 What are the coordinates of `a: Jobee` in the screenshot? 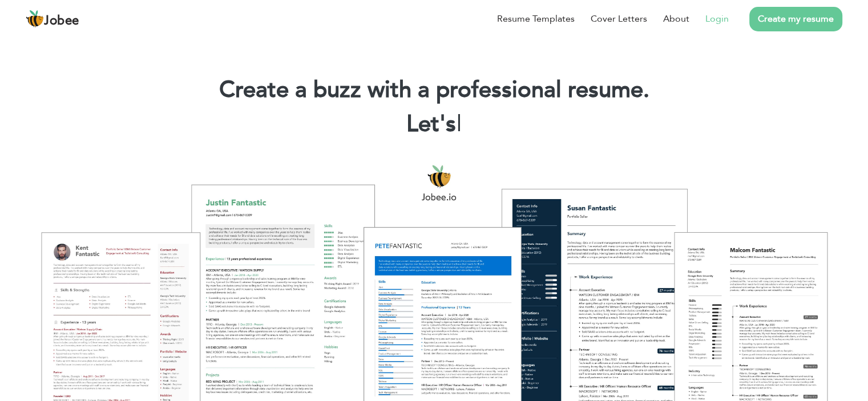 It's located at (53, 19).